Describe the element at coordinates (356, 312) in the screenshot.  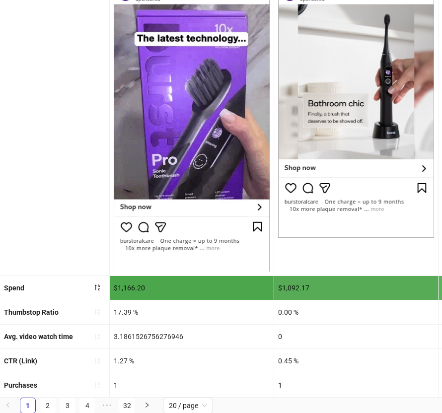
I see `div: 0.00 %` at that location.